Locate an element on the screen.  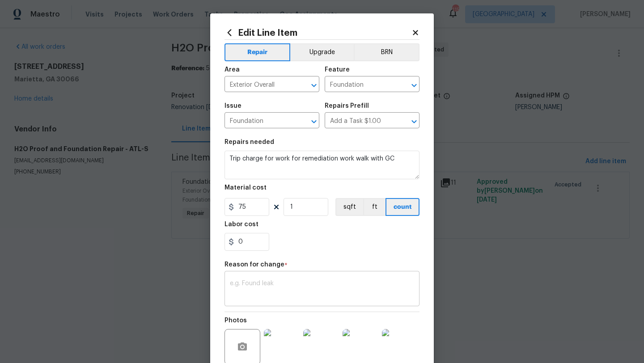
button: sqft is located at coordinates (349, 207).